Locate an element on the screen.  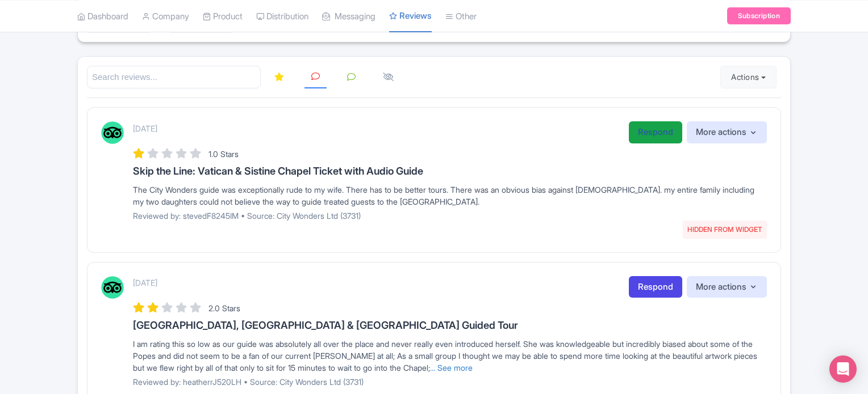
a: Company is located at coordinates (165, 16).